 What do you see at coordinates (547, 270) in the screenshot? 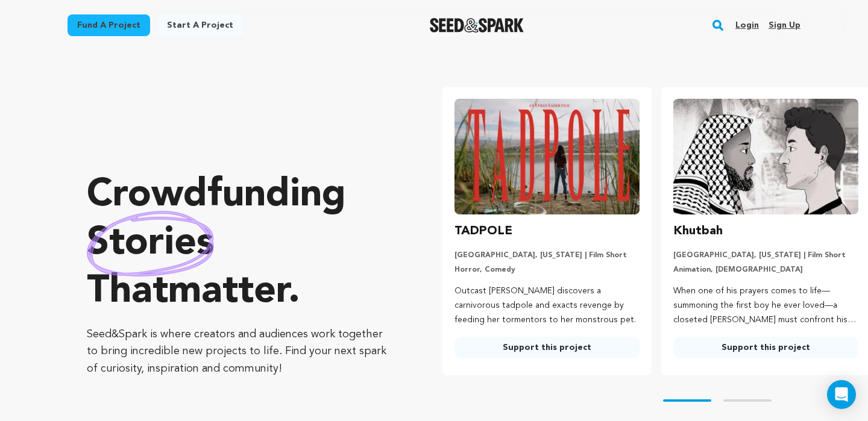
I see `p: Horror, Comedy` at bounding box center [547, 270].